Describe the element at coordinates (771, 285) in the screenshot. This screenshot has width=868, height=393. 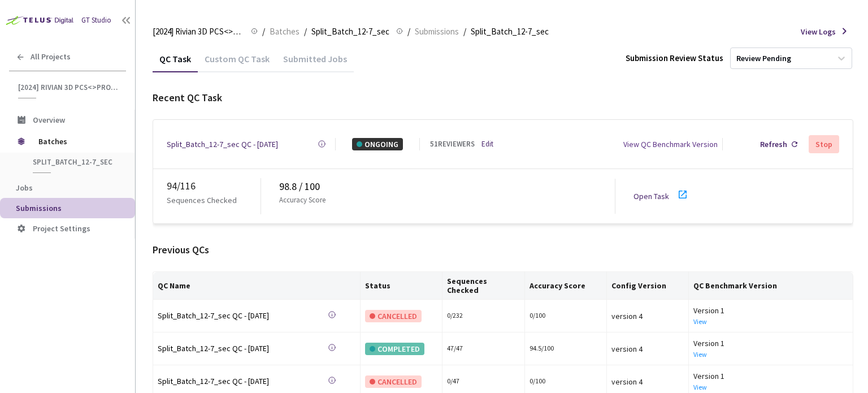
I see `th: QC Benchmark Version` at that location.